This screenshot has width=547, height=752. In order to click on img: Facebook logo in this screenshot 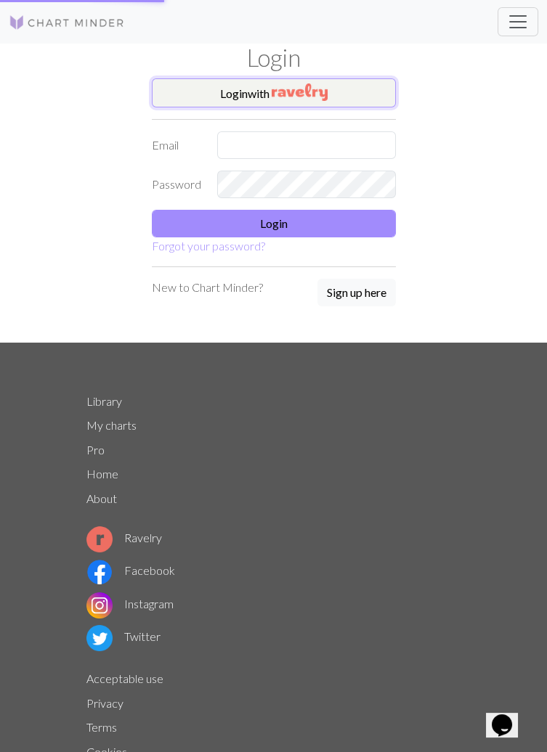, I will do `click(99, 572)`.